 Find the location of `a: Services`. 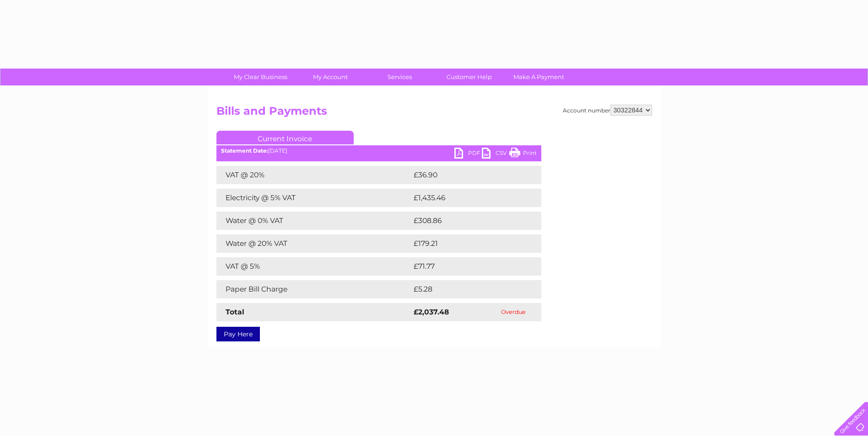

a: Services is located at coordinates (400, 77).